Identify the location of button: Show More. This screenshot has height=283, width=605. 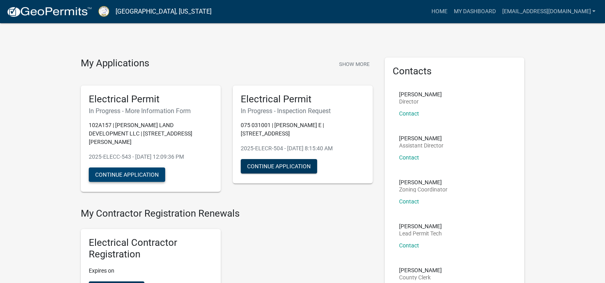
(354, 64).